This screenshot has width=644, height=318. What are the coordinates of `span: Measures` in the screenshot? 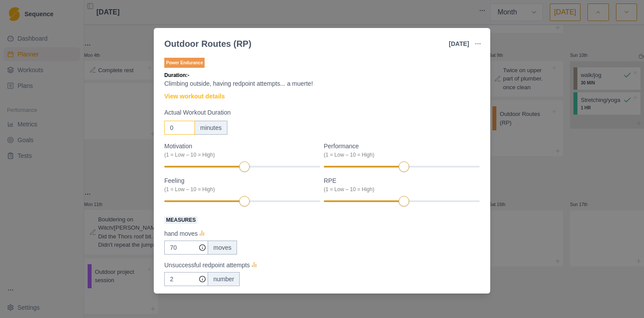 It's located at (181, 220).